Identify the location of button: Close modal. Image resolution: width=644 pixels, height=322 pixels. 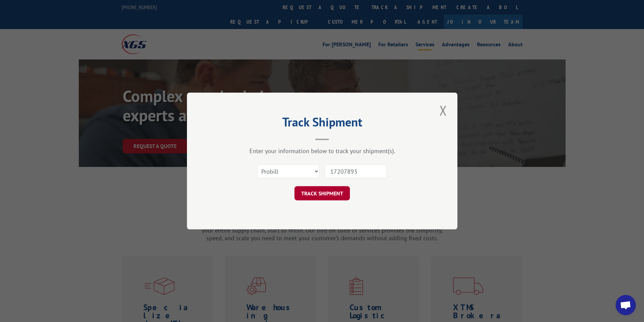
(443, 110).